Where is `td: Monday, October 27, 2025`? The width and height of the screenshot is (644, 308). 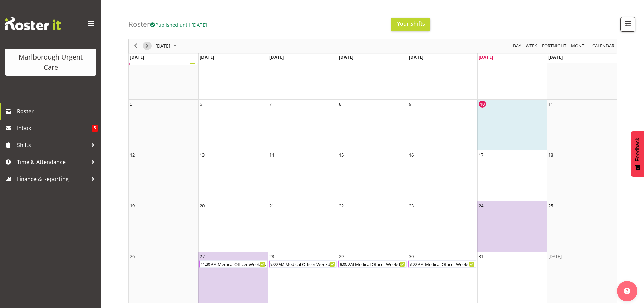
td: Monday, October 27, 2025 is located at coordinates (233, 277).